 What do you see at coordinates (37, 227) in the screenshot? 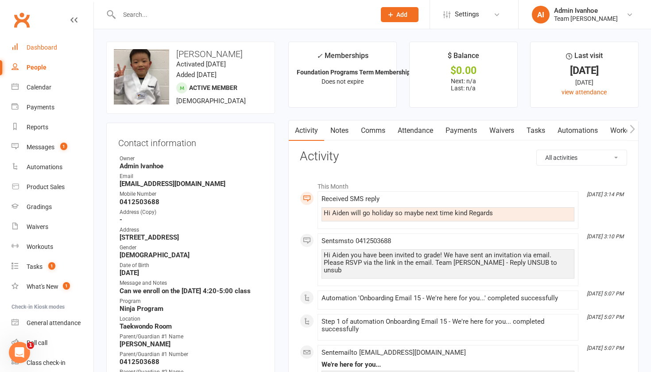
I see `div: Waivers` at bounding box center [37, 227].